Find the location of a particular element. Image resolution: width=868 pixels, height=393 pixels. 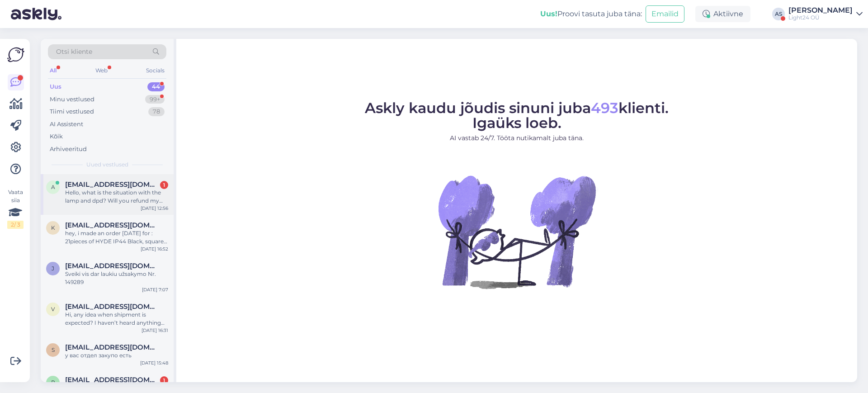

div: AS is located at coordinates (778, 14).